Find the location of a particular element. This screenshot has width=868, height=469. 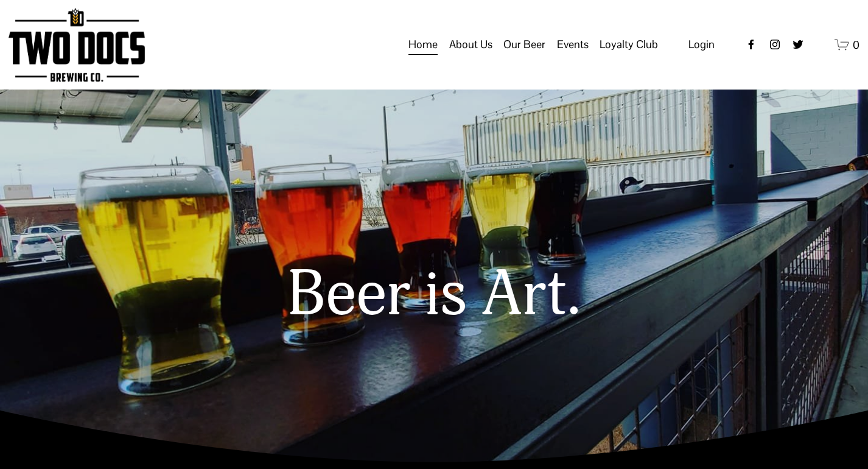

a: 0 items in cart is located at coordinates (847, 44).